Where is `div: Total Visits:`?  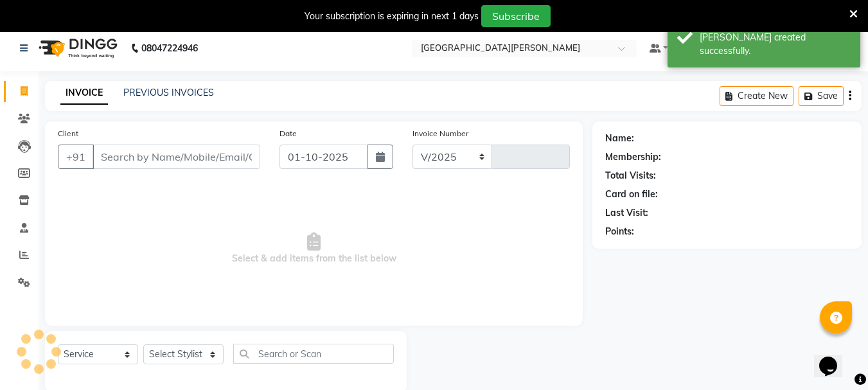 div: Total Visits: is located at coordinates (630, 175).